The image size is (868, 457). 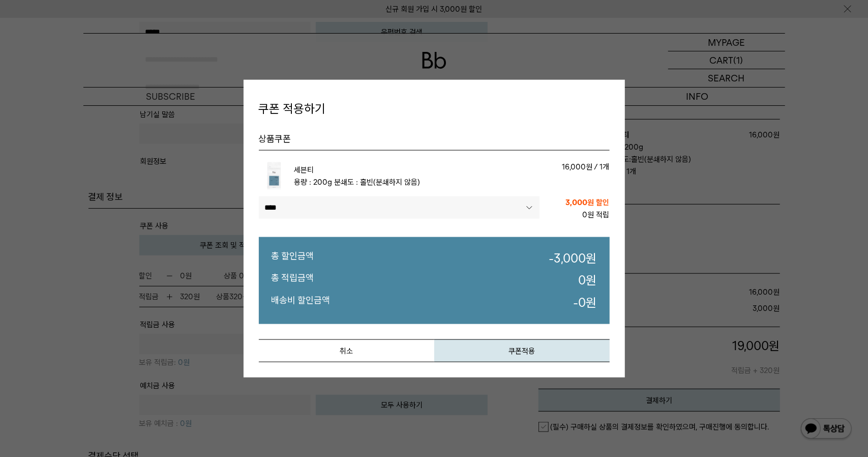 I want to click on b: 할인, so click(x=603, y=202).